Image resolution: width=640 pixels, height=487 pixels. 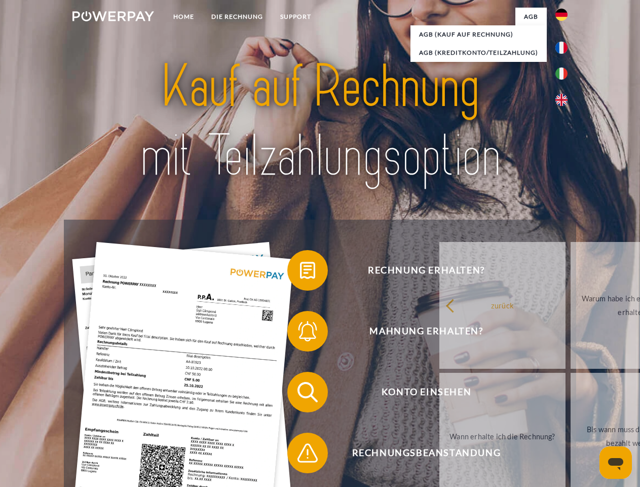 I want to click on img: de, so click(x=562, y=15).